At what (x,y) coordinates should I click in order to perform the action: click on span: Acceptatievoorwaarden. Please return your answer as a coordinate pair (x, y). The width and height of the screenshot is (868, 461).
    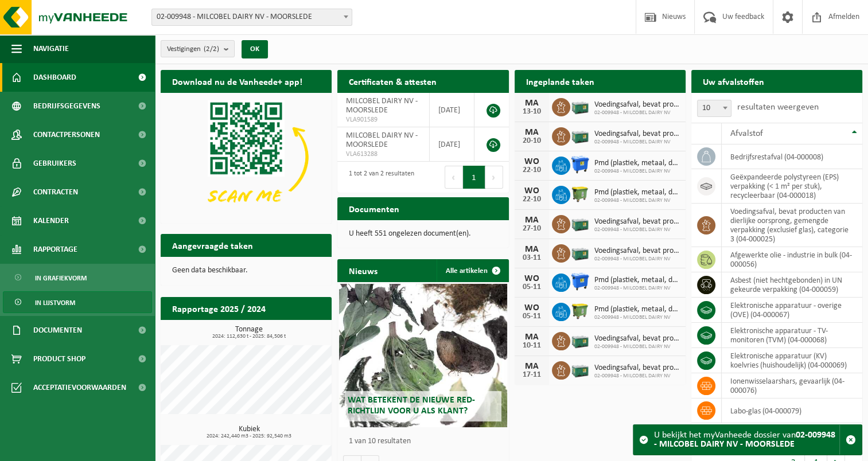
    Looking at the image, I should click on (80, 387).